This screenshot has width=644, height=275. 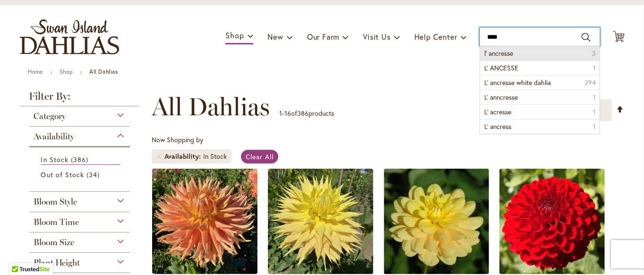 I want to click on span: Bloom Size, so click(x=54, y=242).